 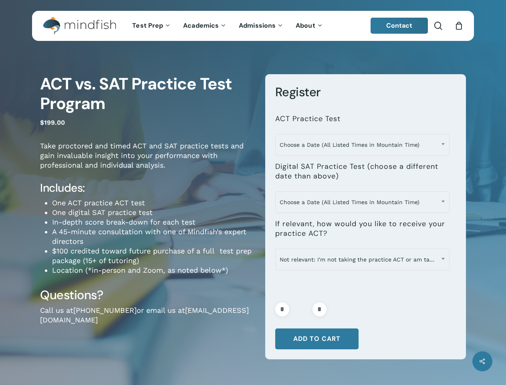 What do you see at coordinates (365, 92) in the screenshot?
I see `h3: Register` at bounding box center [365, 92].